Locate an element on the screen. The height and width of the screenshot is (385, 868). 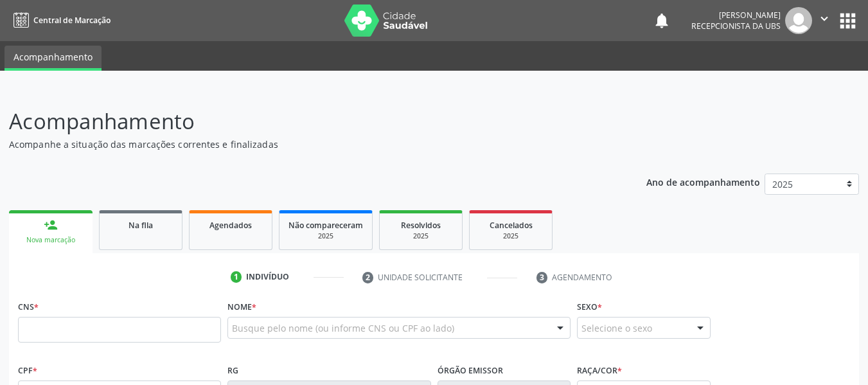
label: RG is located at coordinates (233, 370).